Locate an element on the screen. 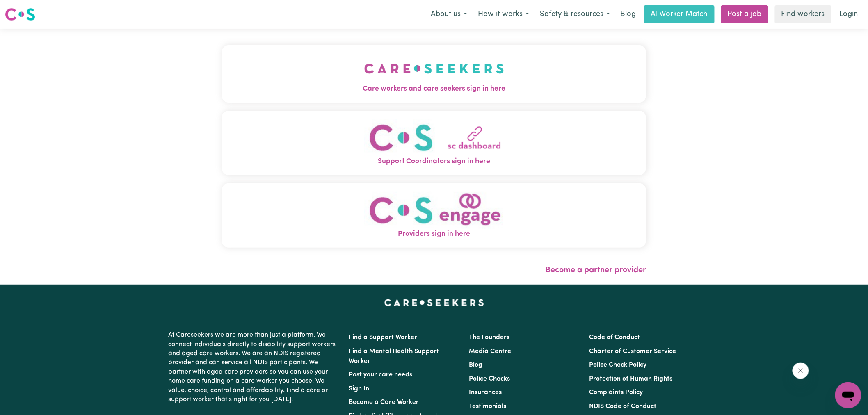 This screenshot has width=868, height=415. img: Careseekers logo is located at coordinates (20, 14).